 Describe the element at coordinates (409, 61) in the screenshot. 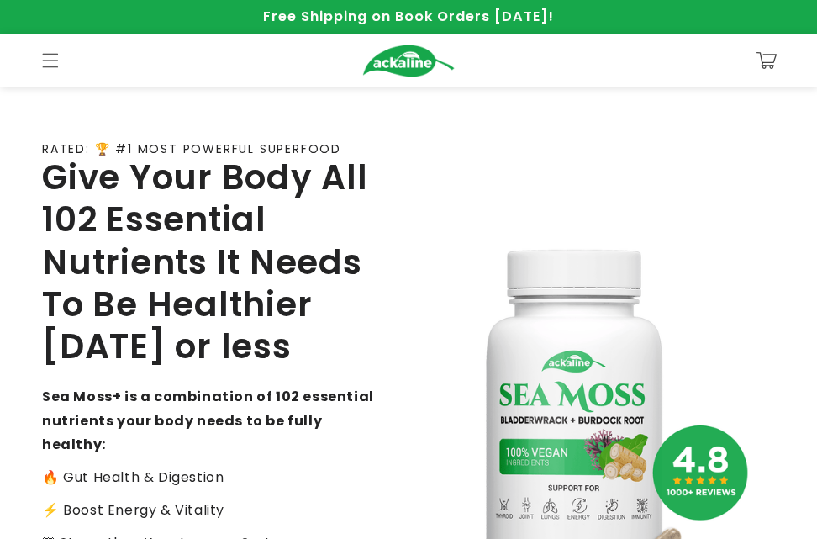

I see `img: Ackaline` at that location.